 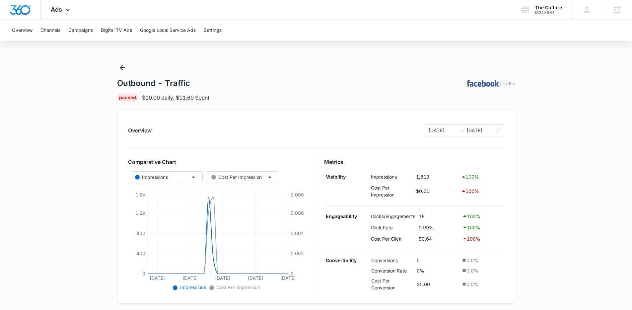 What do you see at coordinates (437, 284) in the screenshot?
I see `td: $0.00` at bounding box center [437, 284].